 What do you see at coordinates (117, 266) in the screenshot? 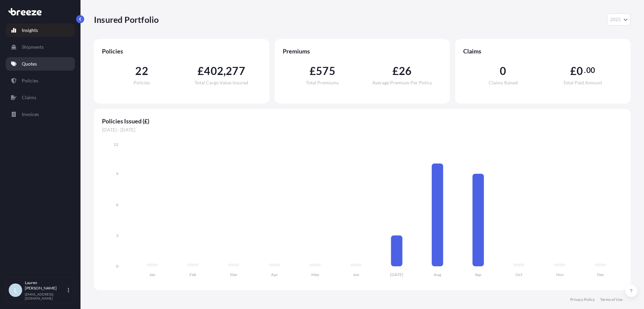
I see `tspan: 0` at bounding box center [117, 266].